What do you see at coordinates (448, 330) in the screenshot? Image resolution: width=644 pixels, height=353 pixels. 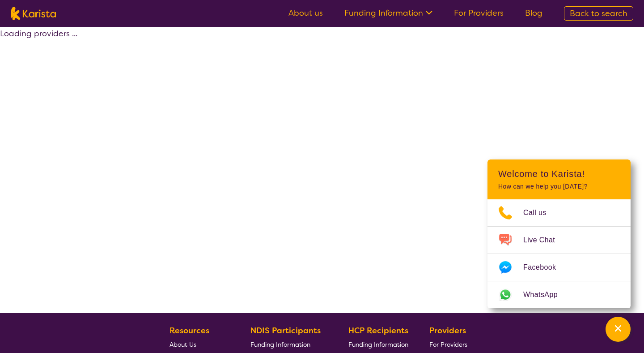 I see `b: Providers` at bounding box center [448, 330].